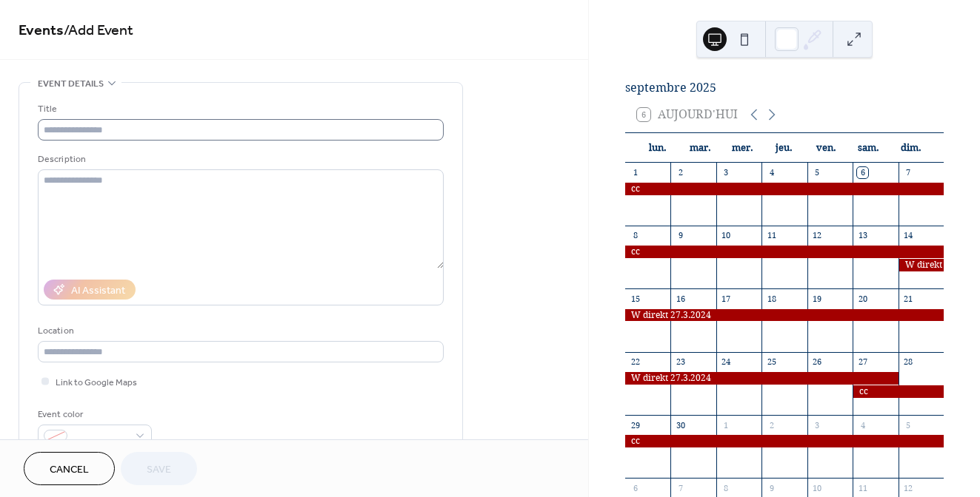 The height and width of the screenshot is (497, 980). Describe the element at coordinates (771, 299) in the screenshot. I see `div: 18` at that location.